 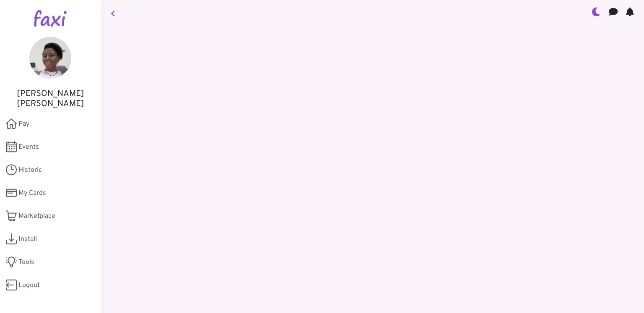 What do you see at coordinates (32, 193) in the screenshot?
I see `span: My Cards` at bounding box center [32, 193].